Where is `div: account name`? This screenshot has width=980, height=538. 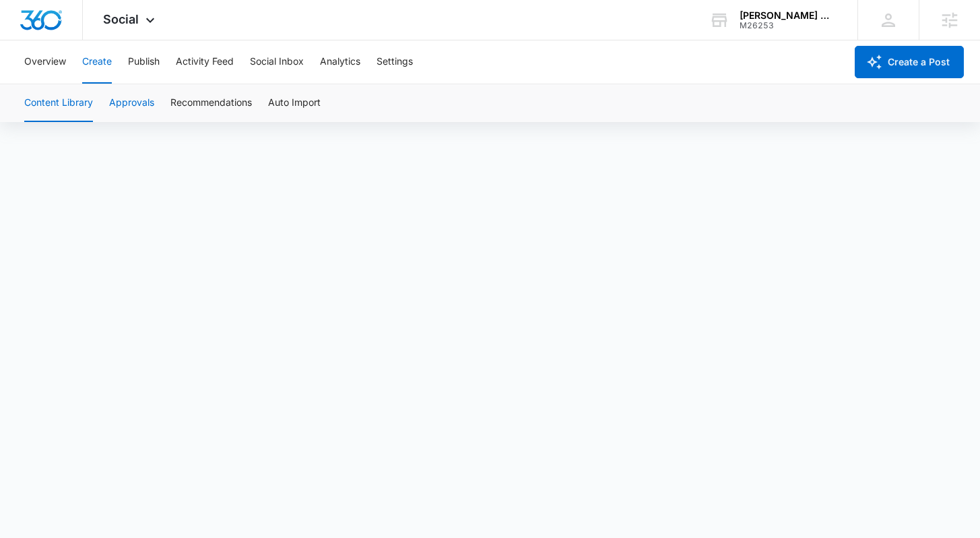 div: account name is located at coordinates (789, 15).